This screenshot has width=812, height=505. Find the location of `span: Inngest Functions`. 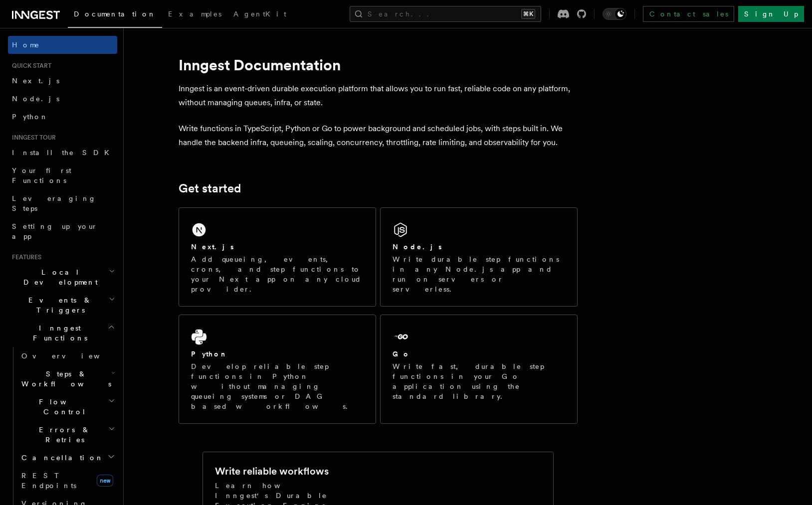

span: Inngest Functions is located at coordinates (58, 333).